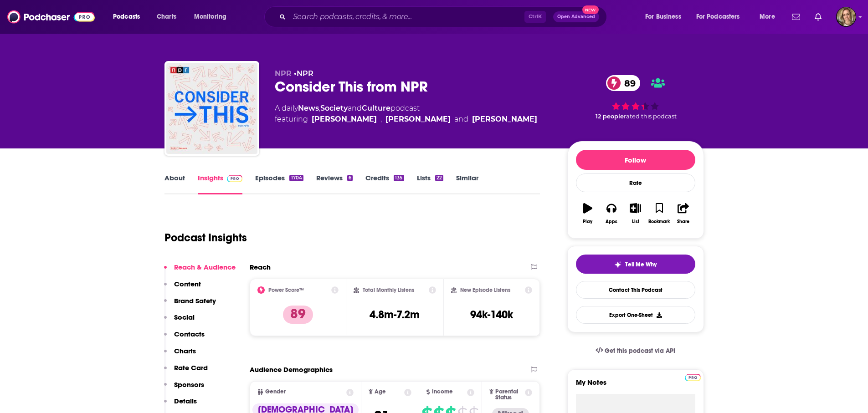 This screenshot has width=868, height=413. Describe the element at coordinates (180, 355) in the screenshot. I see `button: Charts` at that location.